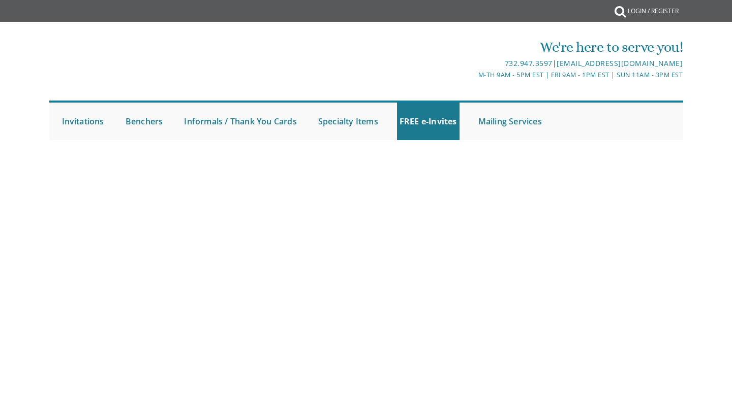  Describe the element at coordinates (83, 121) in the screenshot. I see `a: Invitations` at that location.